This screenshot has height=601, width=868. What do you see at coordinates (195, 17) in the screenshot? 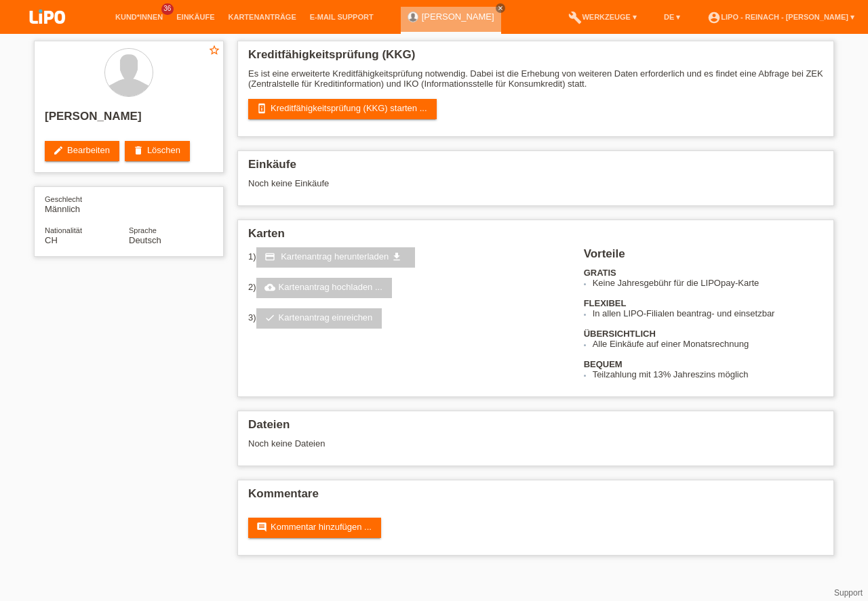
I see `a: Einkäufe` at bounding box center [195, 17].